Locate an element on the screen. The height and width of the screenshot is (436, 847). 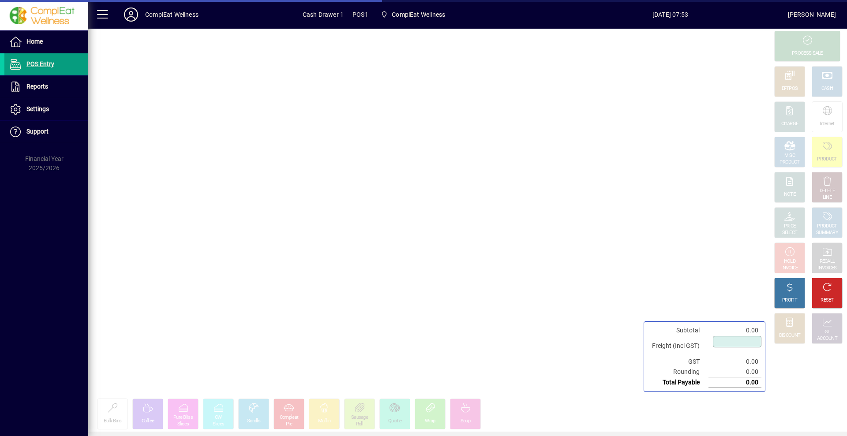
div: Compleat is located at coordinates (289, 418).